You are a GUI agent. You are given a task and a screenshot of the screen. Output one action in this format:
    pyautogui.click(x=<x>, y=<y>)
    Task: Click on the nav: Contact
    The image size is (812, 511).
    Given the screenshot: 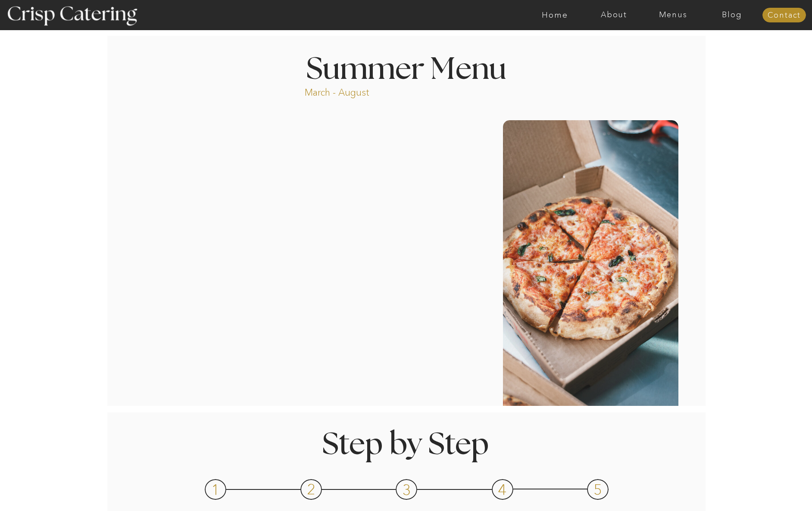 What is the action you would take?
    pyautogui.click(x=784, y=15)
    